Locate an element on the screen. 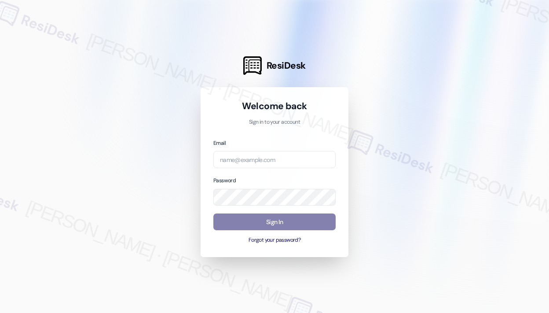 This screenshot has height=313, width=549. span: ResiDesk is located at coordinates (286, 66).